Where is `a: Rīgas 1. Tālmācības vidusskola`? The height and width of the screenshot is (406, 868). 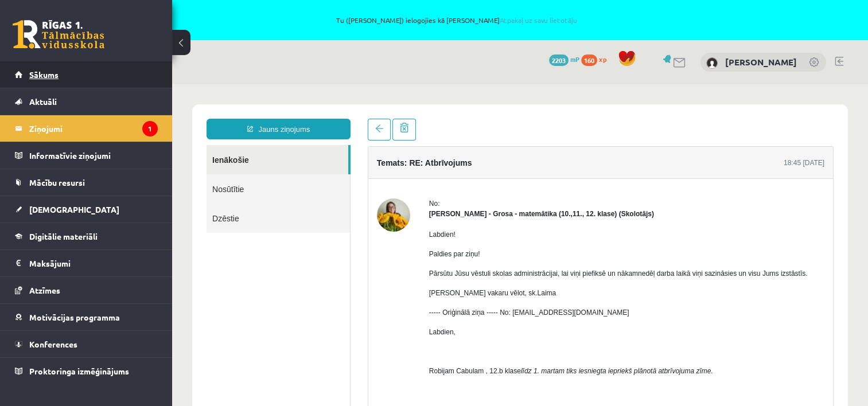
a: Rīgas 1. Tālmācības vidusskola is located at coordinates (59, 35).